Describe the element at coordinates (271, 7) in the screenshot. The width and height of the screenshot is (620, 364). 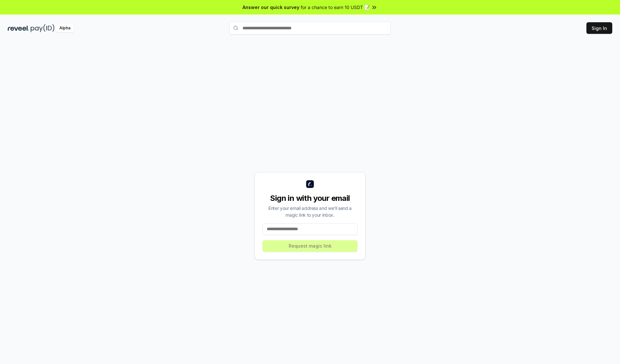
I see `span: Answer our quick survey` at that location.